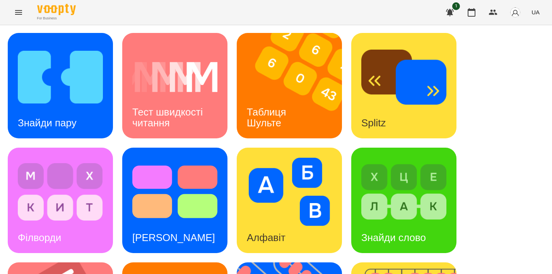 Image resolution: width=552 pixels, height=274 pixels. I want to click on span: UA, so click(536, 12).